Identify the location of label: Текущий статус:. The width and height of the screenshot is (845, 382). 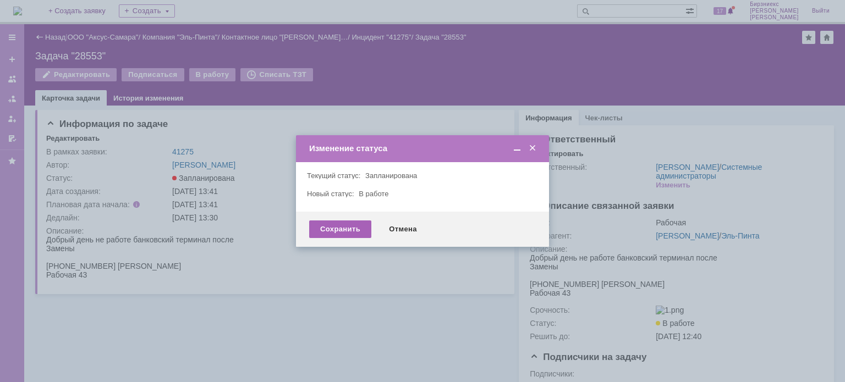
(333, 176).